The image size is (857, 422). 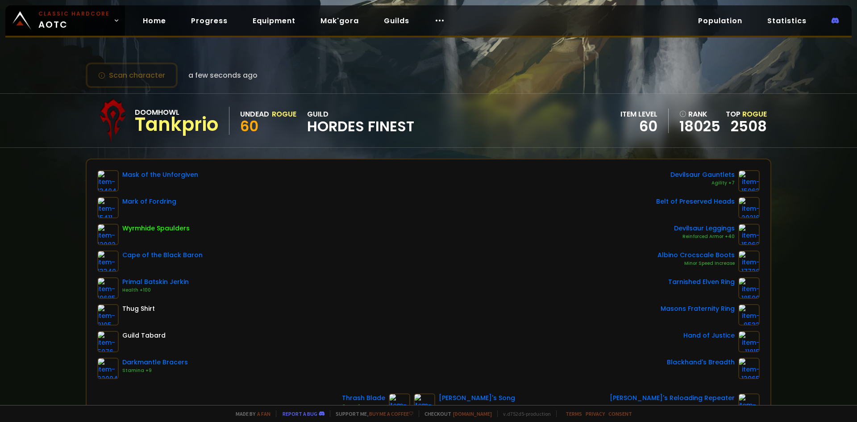 I want to click on img: item-22347, so click(x=749, y=404).